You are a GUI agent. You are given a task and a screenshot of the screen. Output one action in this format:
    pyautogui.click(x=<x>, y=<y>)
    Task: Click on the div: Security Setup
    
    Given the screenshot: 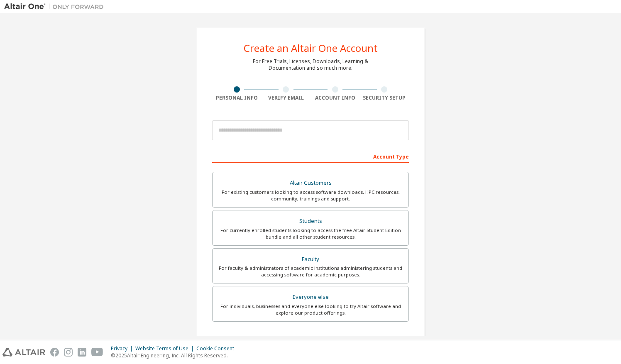 What is the action you would take?
    pyautogui.click(x=384, y=98)
    